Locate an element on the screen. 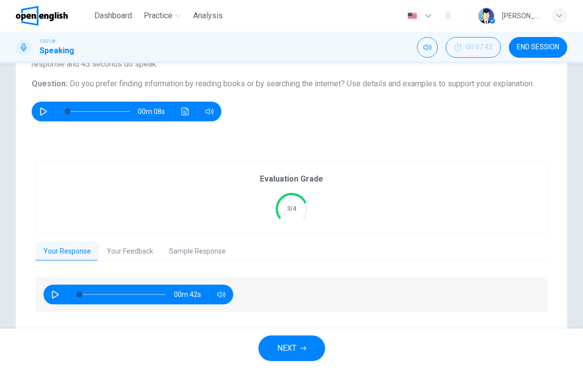  span: Analysis is located at coordinates (208, 16).